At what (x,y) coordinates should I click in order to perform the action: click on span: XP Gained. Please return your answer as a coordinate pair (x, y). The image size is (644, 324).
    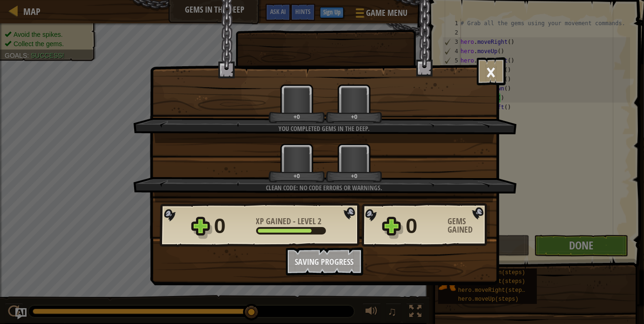
    Looking at the image, I should click on (275, 221).